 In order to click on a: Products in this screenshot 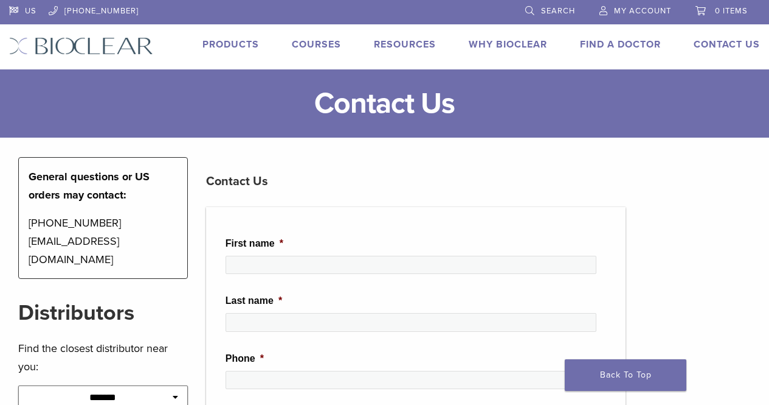, I will do `click(231, 44)`.